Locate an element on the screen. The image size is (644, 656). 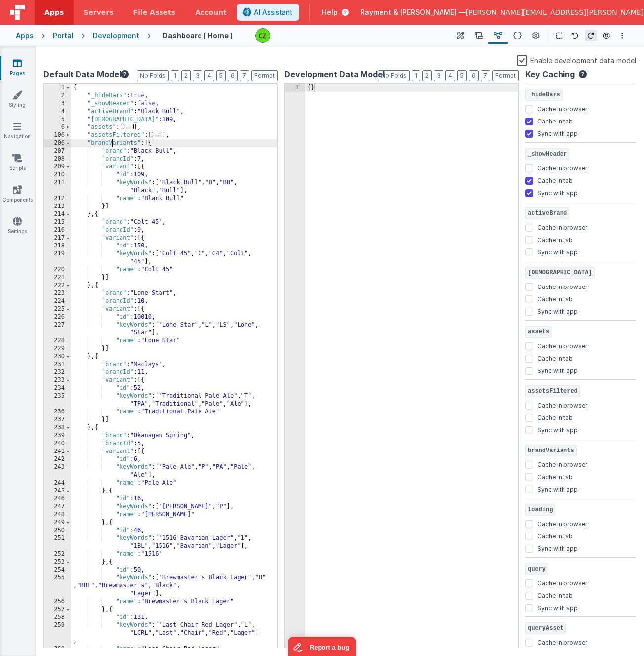
span: Apps is located at coordinates (54, 12).